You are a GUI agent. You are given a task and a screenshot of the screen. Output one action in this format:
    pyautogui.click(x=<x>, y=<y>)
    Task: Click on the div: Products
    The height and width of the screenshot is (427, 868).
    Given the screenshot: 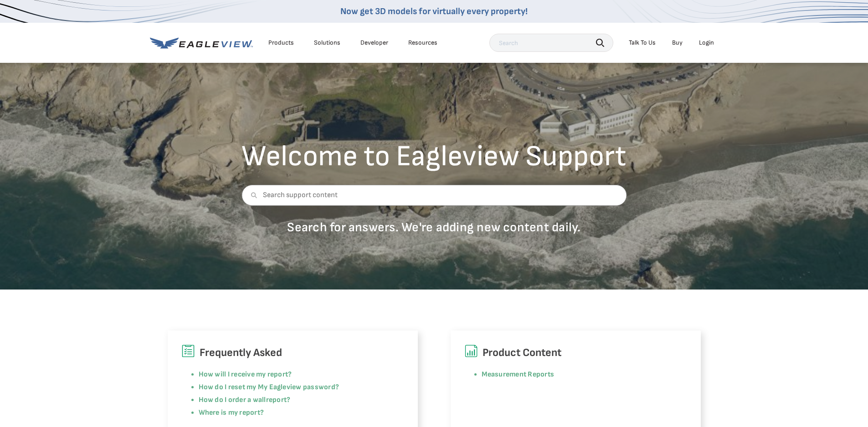 What is the action you would take?
    pyautogui.click(x=281, y=43)
    